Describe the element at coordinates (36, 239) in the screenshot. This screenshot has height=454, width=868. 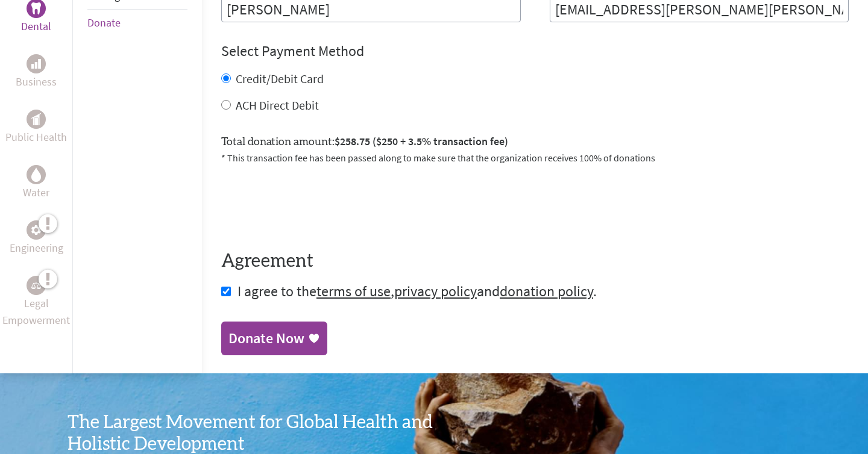
I see `a: EngineeringEngineering` at that location.